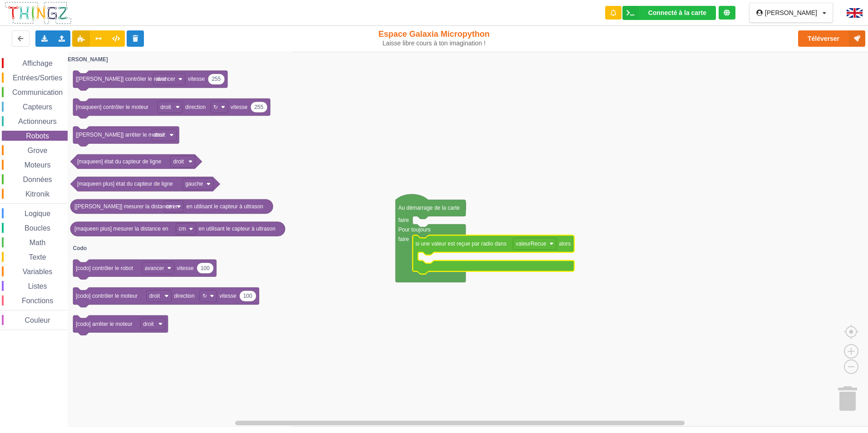  What do you see at coordinates (38, 286) in the screenshot?
I see `span: Listes` at bounding box center [38, 286].